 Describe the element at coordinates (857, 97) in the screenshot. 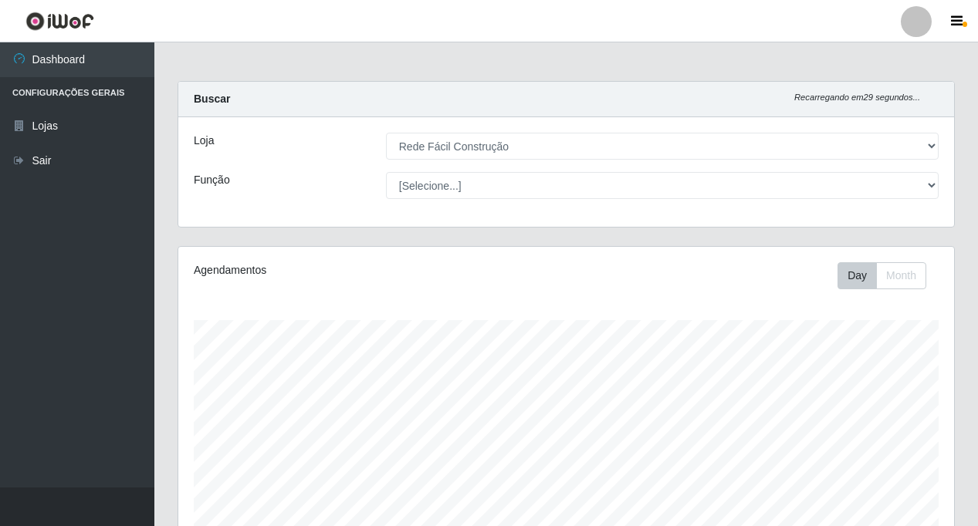

I see `i: Recarregando em 29 segundos...` at that location.